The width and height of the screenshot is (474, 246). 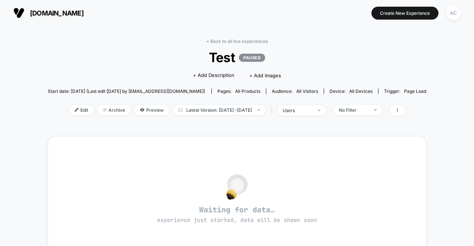 I want to click on span: Page Load, so click(x=415, y=91).